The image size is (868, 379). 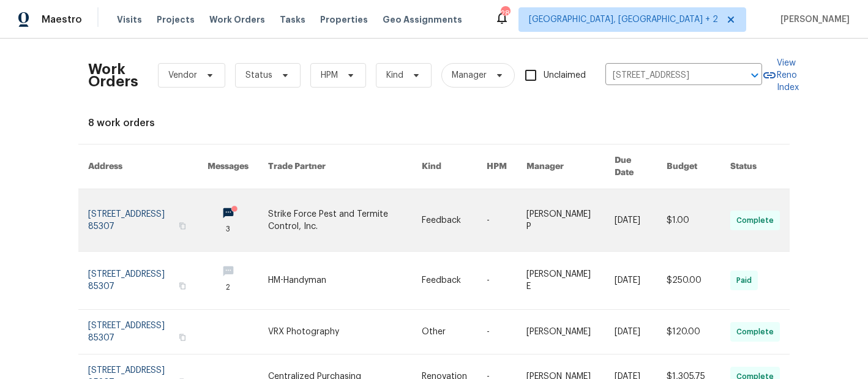 What do you see at coordinates (444, 332) in the screenshot?
I see `td: Other` at bounding box center [444, 332].